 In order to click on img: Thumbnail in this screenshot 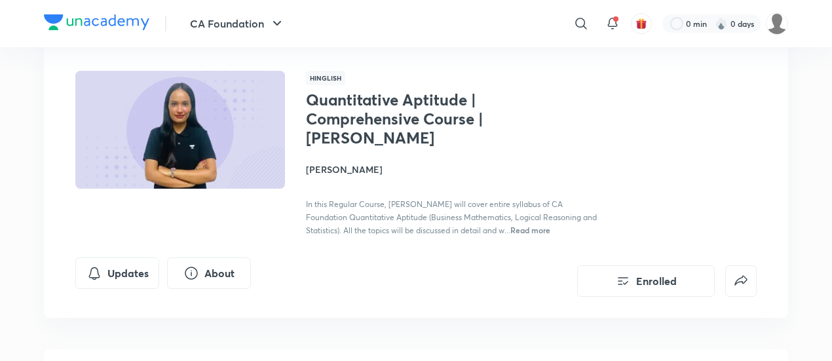, I will do `click(180, 130)`.